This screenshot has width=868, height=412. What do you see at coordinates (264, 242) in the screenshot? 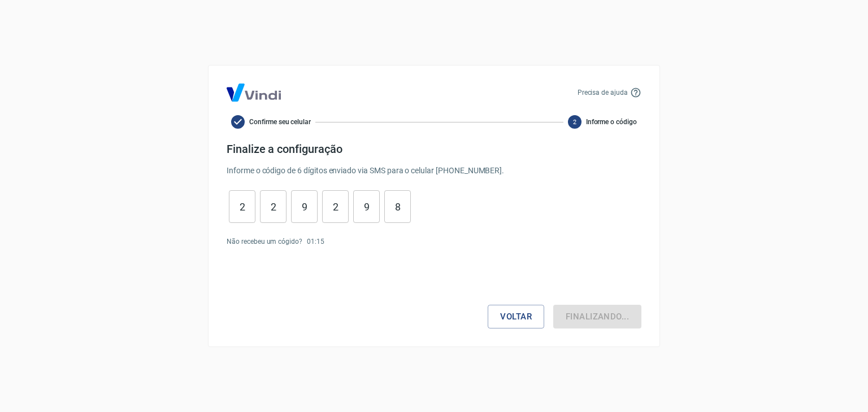
I see `p: Não recebeu um cógido?` at bounding box center [264, 242].